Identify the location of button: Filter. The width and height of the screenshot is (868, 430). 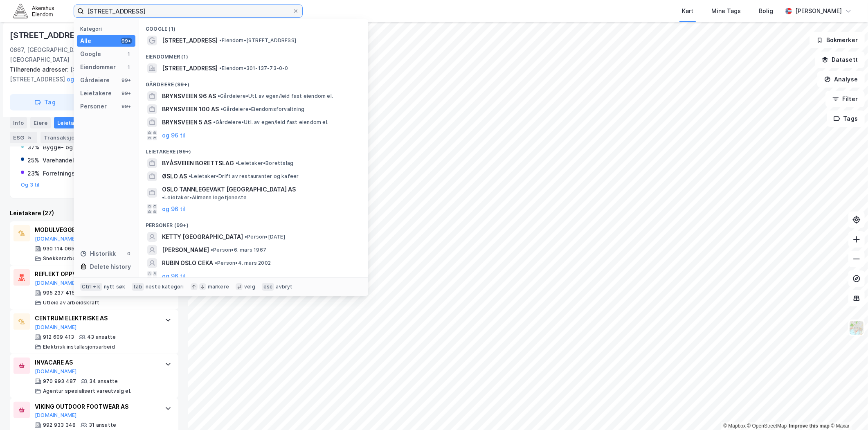
(845, 99).